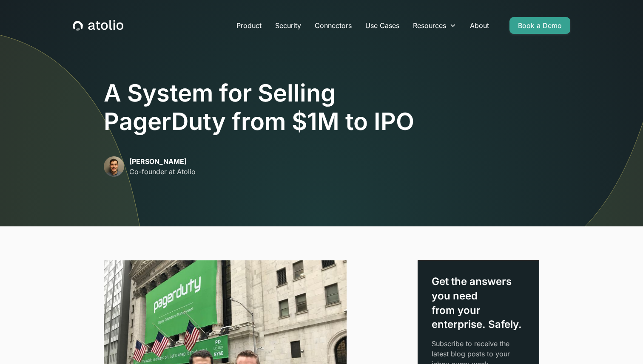  What do you see at coordinates (249, 26) in the screenshot?
I see `a: Product` at bounding box center [249, 26].